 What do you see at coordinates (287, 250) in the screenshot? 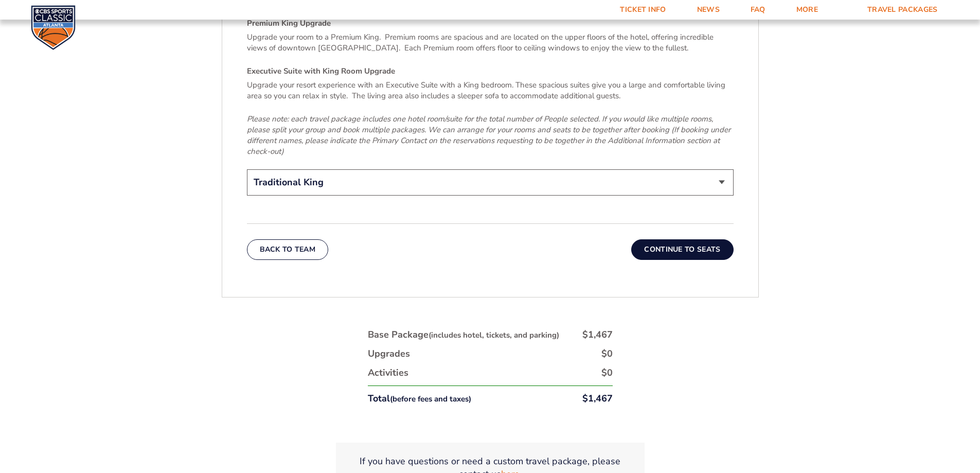
I see `button: Back To Team` at bounding box center [287, 250].